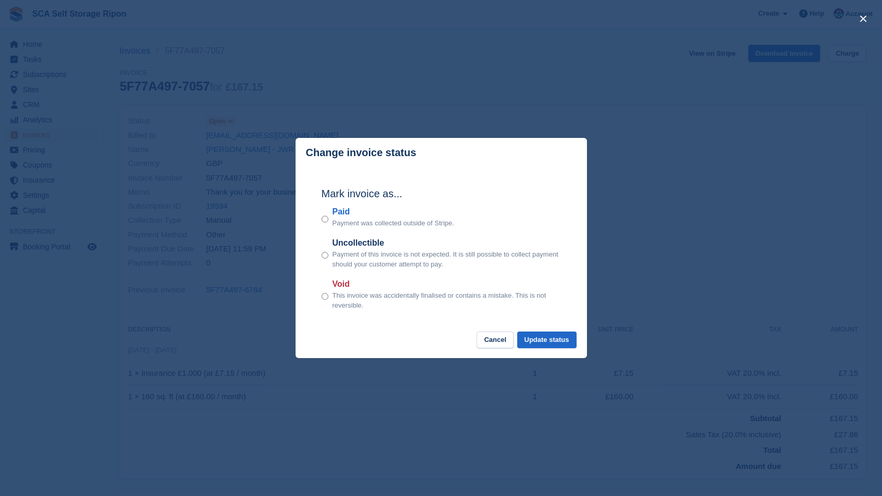 The height and width of the screenshot is (496, 882). What do you see at coordinates (447, 259) in the screenshot?
I see `p: Payment of this invoice is not expected. It is still possible to collect payment should your cust...` at bounding box center [447, 259].